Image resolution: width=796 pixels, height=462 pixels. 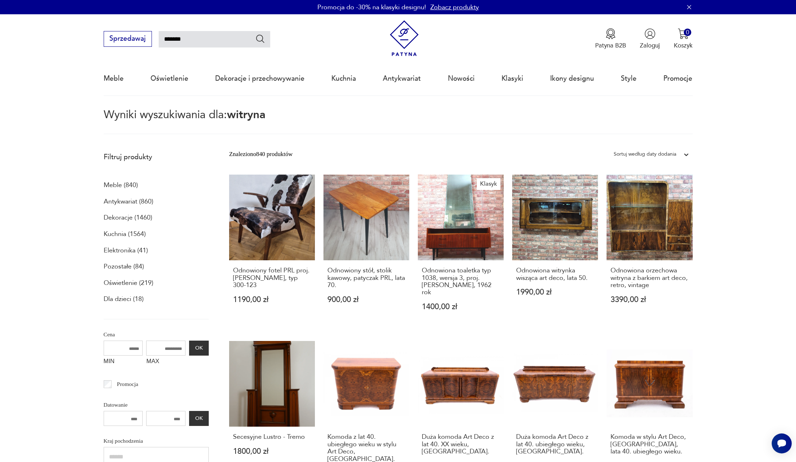 What do you see at coordinates (366, 251) in the screenshot?
I see `a: Odnowiony stół, stolik kawowy, patyczak PRL, lata 70.Odnowiony stół, stolik kawowy, patyczak PRL,...` at bounding box center [366, 251].